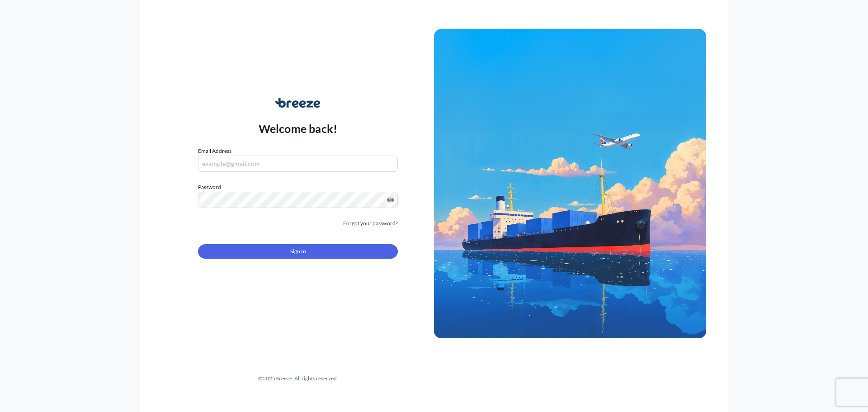 Image resolution: width=868 pixels, height=412 pixels. Describe the element at coordinates (570, 184) in the screenshot. I see `img: Ship illustration` at that location.